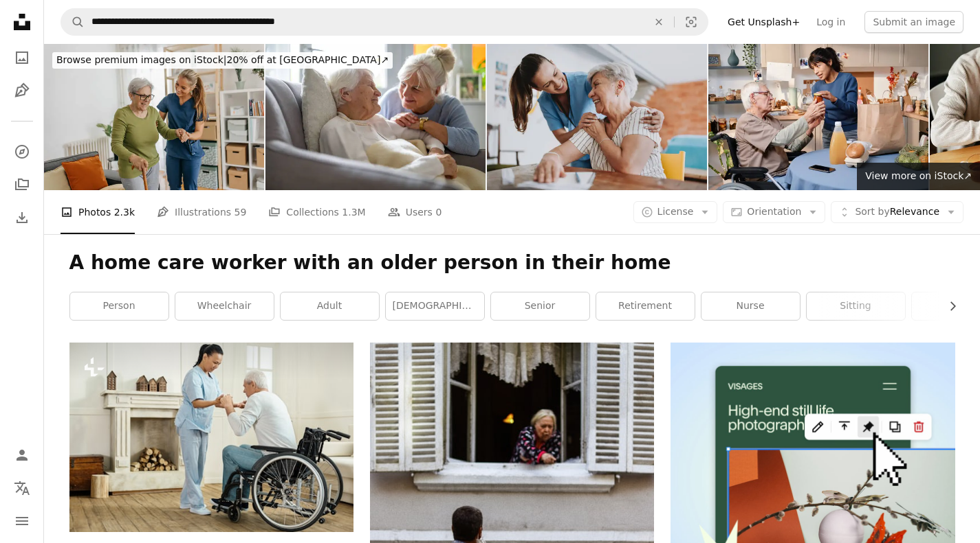 The height and width of the screenshot is (543, 980). What do you see at coordinates (211, 437) in the screenshot?
I see `a: Be careful. Professional experienced female caregiver holding her patients hands and helping him ...` at bounding box center [211, 437].